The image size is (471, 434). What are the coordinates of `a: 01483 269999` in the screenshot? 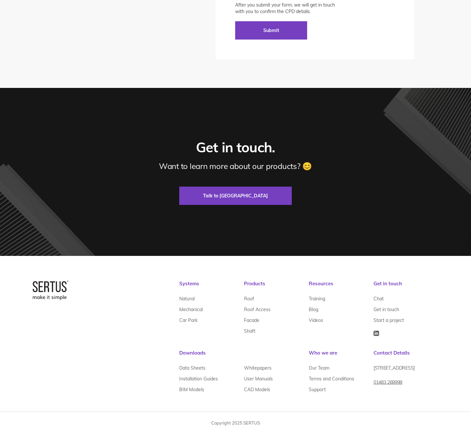 It's located at (388, 385).